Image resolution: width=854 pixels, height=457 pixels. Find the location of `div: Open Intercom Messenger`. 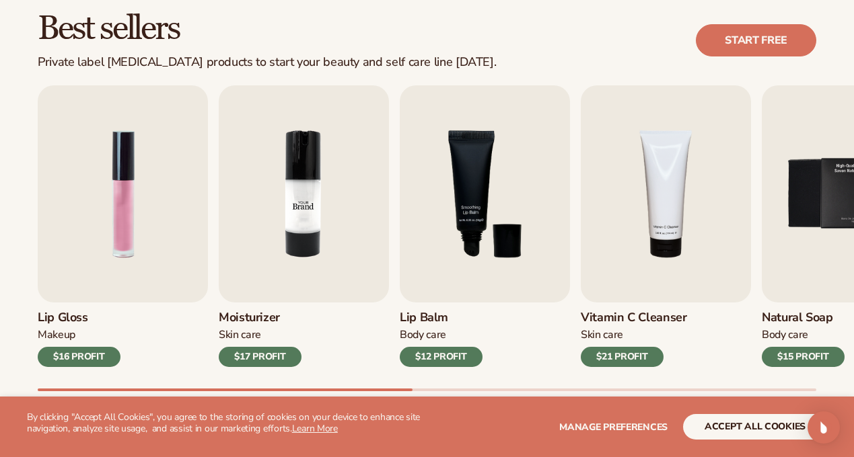

div: Open Intercom Messenger is located at coordinates (823, 428).